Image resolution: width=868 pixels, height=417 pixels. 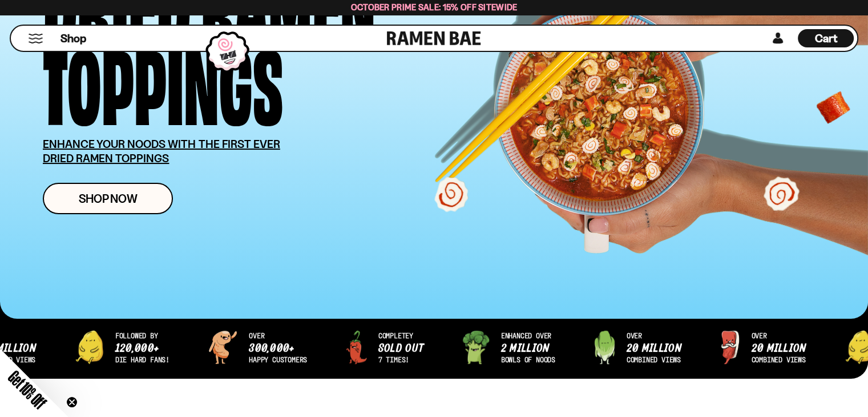 What do you see at coordinates (35, 38) in the screenshot?
I see `button: Mobile Menu Trigger` at bounding box center [35, 38].